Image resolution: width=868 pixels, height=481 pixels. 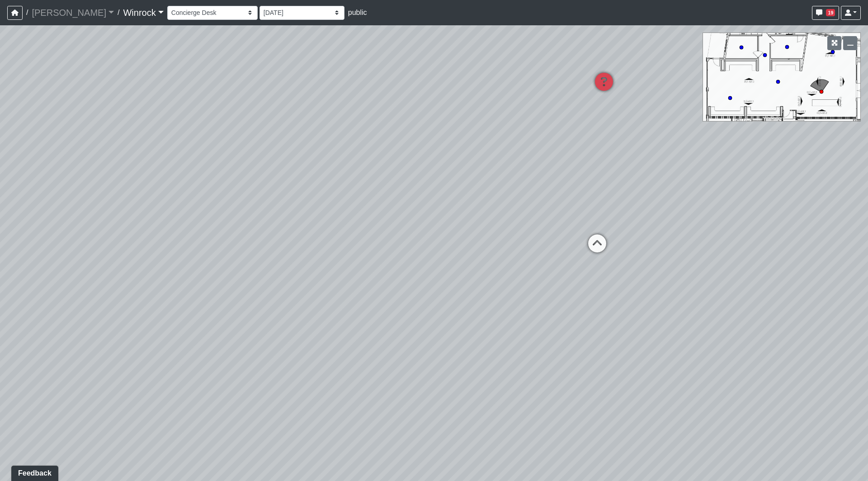 What do you see at coordinates (825, 13) in the screenshot?
I see `button: 19` at bounding box center [825, 13].